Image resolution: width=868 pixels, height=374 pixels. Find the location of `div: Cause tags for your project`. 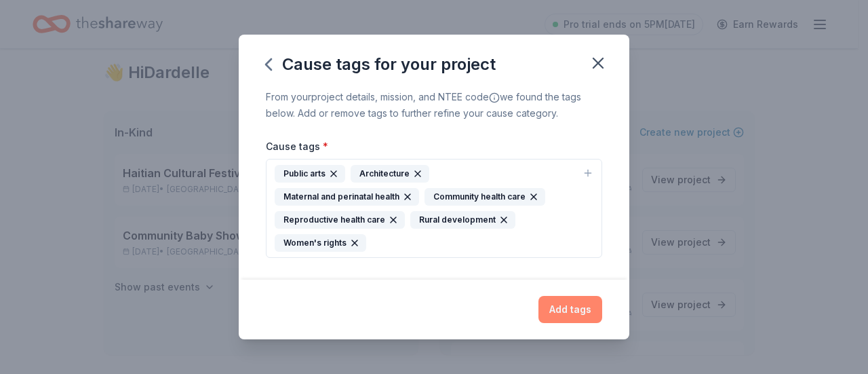

div: Cause tags for your project is located at coordinates (381, 64).